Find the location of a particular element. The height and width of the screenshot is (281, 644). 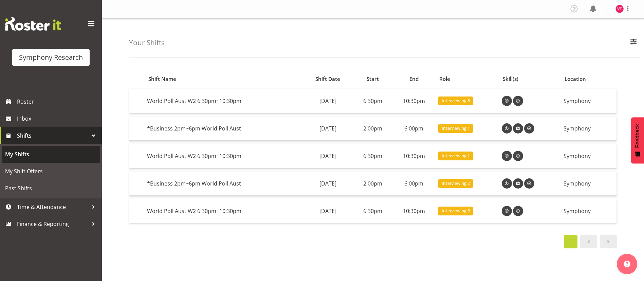

span: My Shift Offers is located at coordinates (51, 171).